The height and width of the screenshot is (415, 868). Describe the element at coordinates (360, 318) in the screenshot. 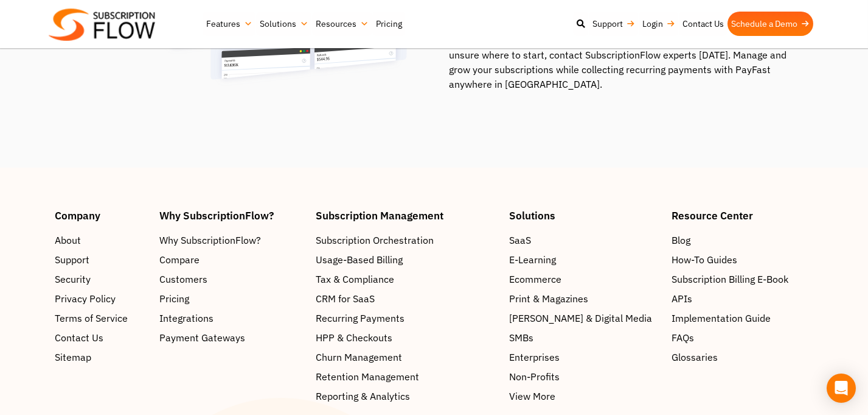

I see `span: Recurring Payments` at that location.